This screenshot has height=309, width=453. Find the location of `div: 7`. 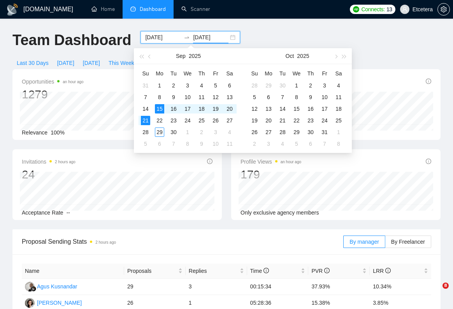

div: 7 is located at coordinates (283, 97).